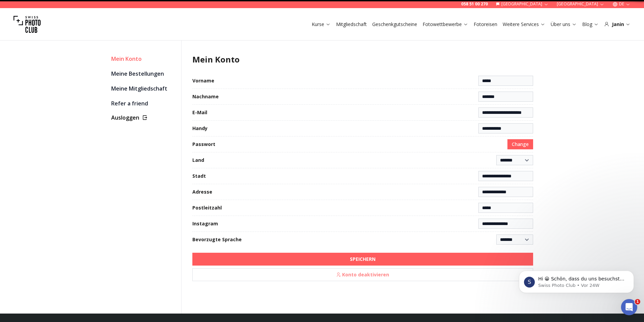 The height and width of the screenshot is (322, 644). Describe the element at coordinates (351, 25) in the screenshot. I see `button: Mitgliedschaft` at that location.